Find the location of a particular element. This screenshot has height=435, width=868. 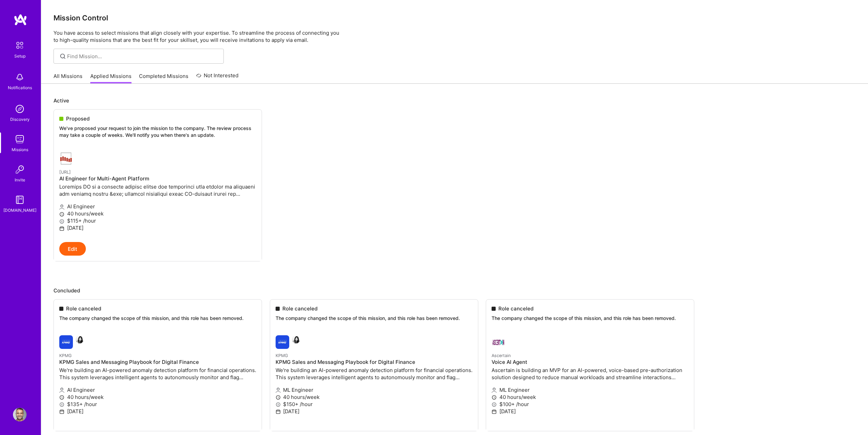

img: Steelbay.ai company logo is located at coordinates (66, 159).